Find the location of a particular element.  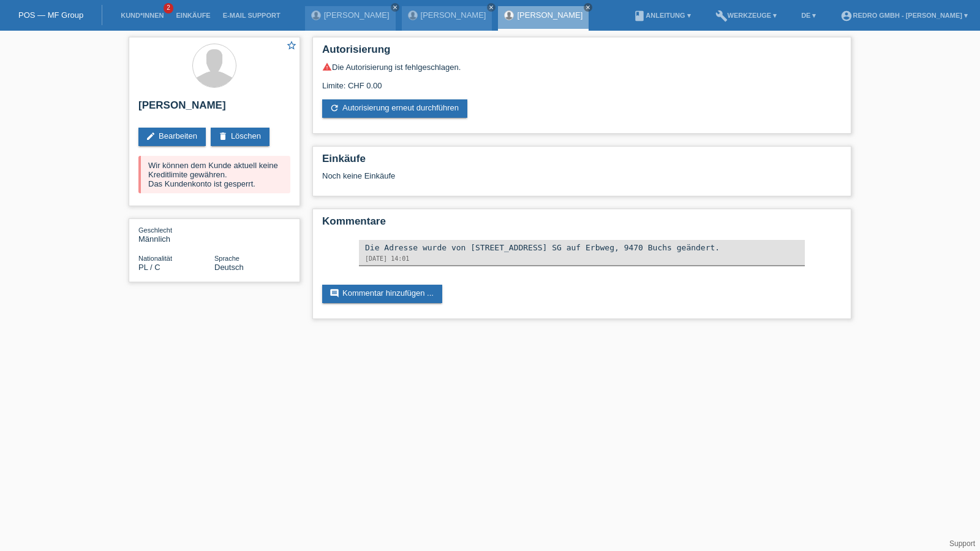

a: E-Mail Support is located at coordinates (252, 15).